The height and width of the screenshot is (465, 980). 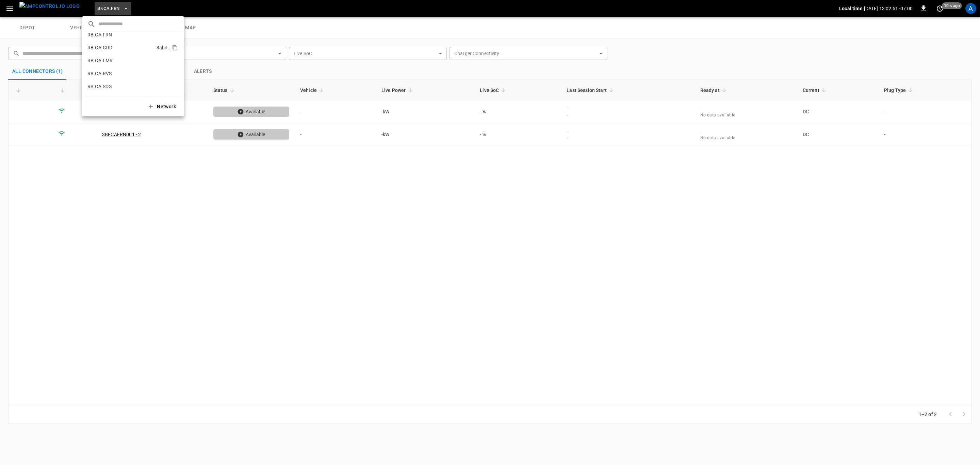 I want to click on p: RB.CA.GRD, so click(x=100, y=48).